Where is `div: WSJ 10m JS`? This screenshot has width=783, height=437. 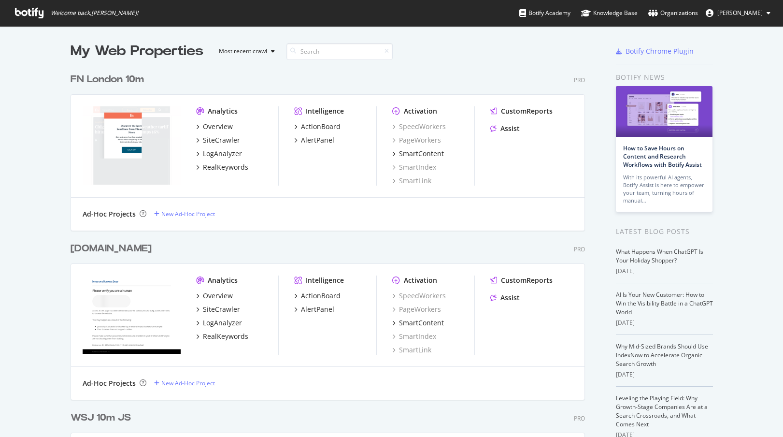 div: WSJ 10m JS is located at coordinates (100, 417).